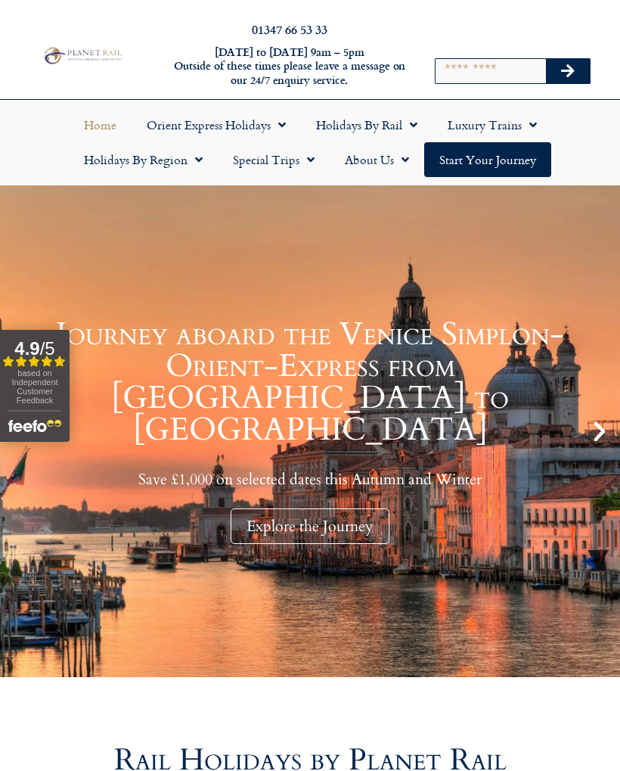  I want to click on a: Special Trips, so click(274, 160).